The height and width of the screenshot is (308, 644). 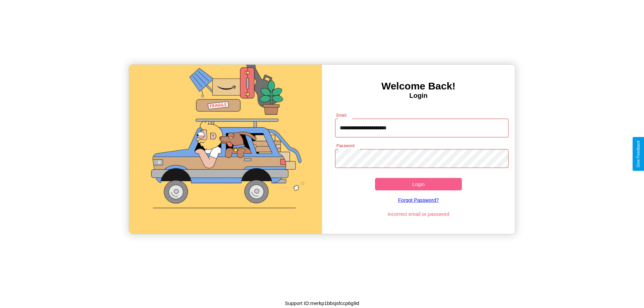 What do you see at coordinates (418, 95) in the screenshot?
I see `h4: Login` at bounding box center [418, 95].